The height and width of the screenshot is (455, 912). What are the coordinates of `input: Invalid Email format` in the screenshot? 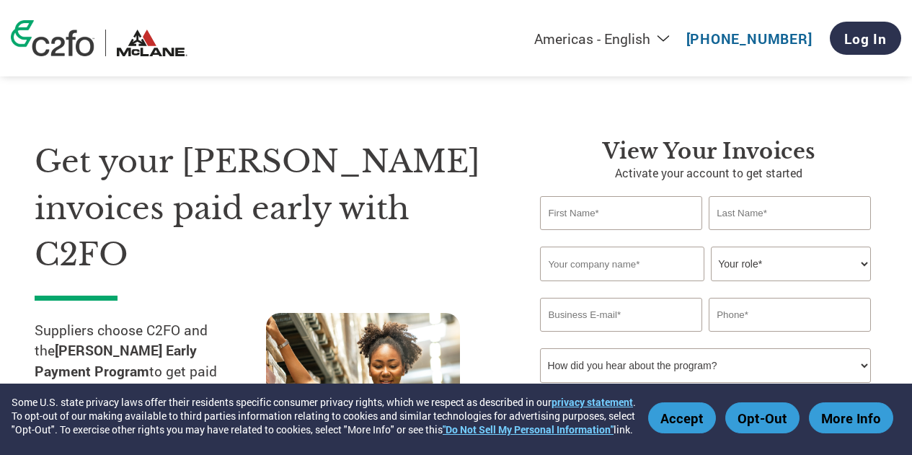 It's located at (621, 314).